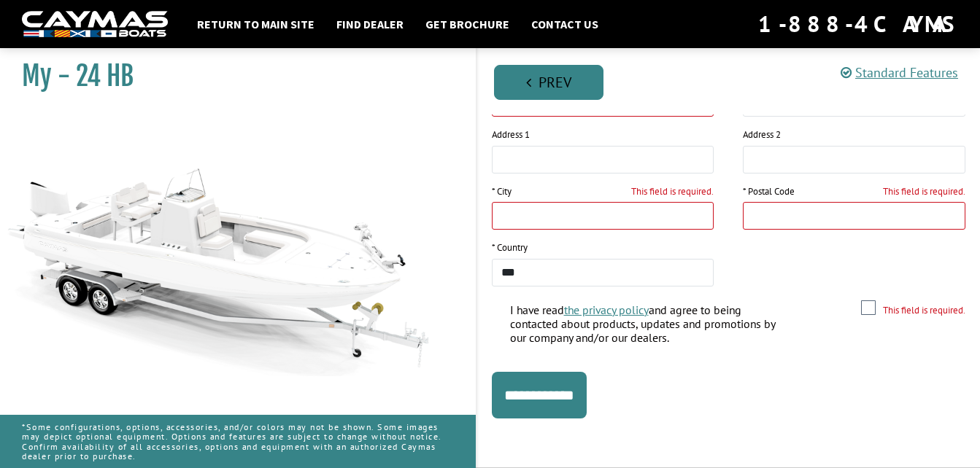 This screenshot has width=980, height=468. I want to click on img: white-logo-c9c8dbefe5ff5ceceb0f0178aa75bf4bb51f6bca0971e226c86eb53dfe498488.png, so click(94, 24).